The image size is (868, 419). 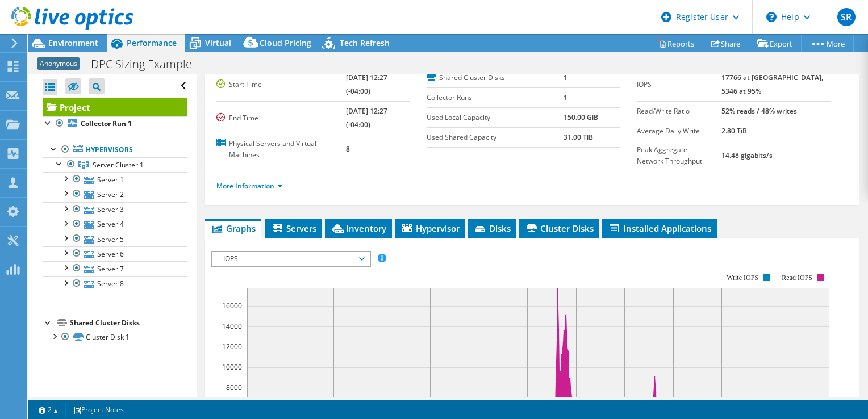 What do you see at coordinates (726, 43) in the screenshot?
I see `a: Share` at bounding box center [726, 43].